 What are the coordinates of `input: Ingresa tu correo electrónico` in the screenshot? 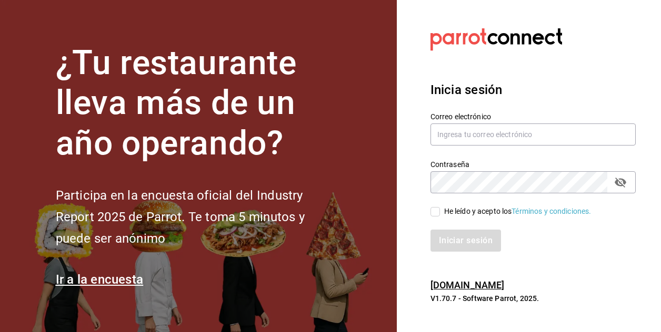 It's located at (533, 135).